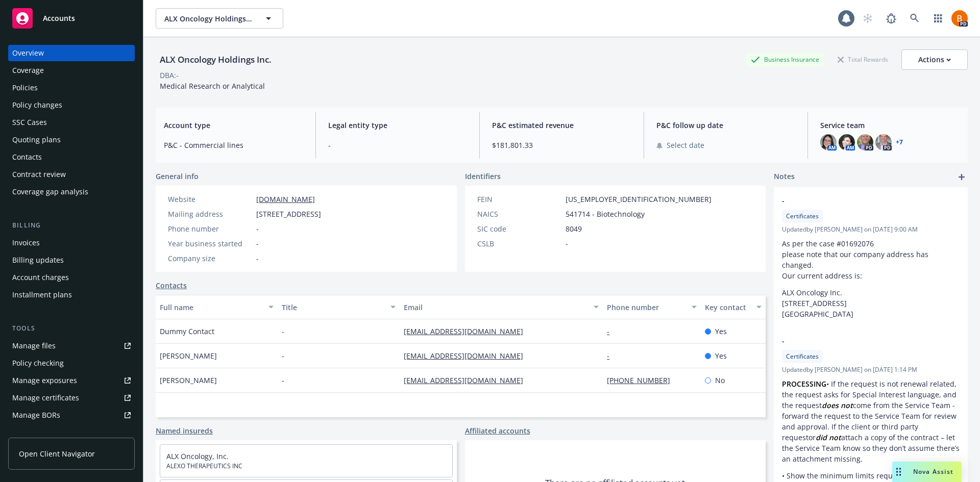  I want to click on div: Quoting plans, so click(37, 140).